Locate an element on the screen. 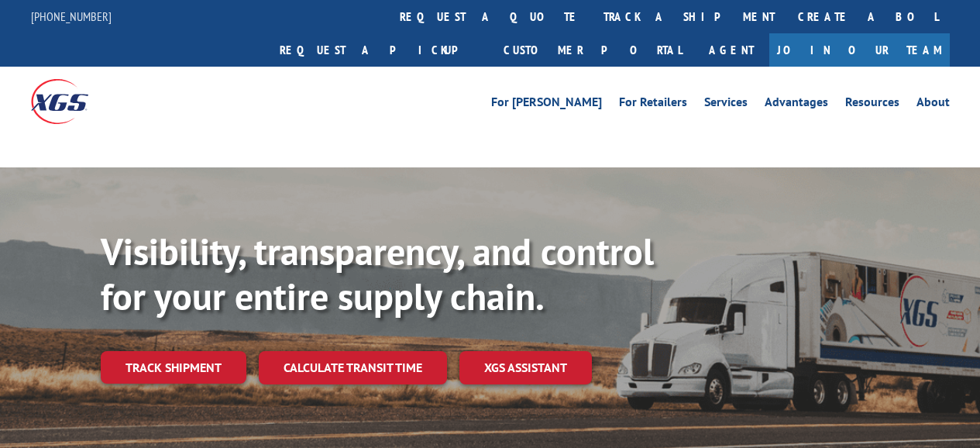 The width and height of the screenshot is (980, 448). a: Calculate transit time is located at coordinates (353, 367).